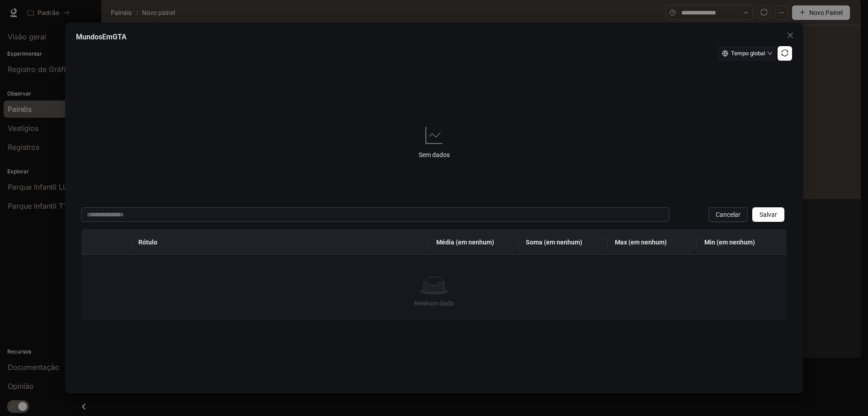 The width and height of the screenshot is (868, 416). What do you see at coordinates (790, 36) in the screenshot?
I see `button: Fechar` at bounding box center [790, 36].